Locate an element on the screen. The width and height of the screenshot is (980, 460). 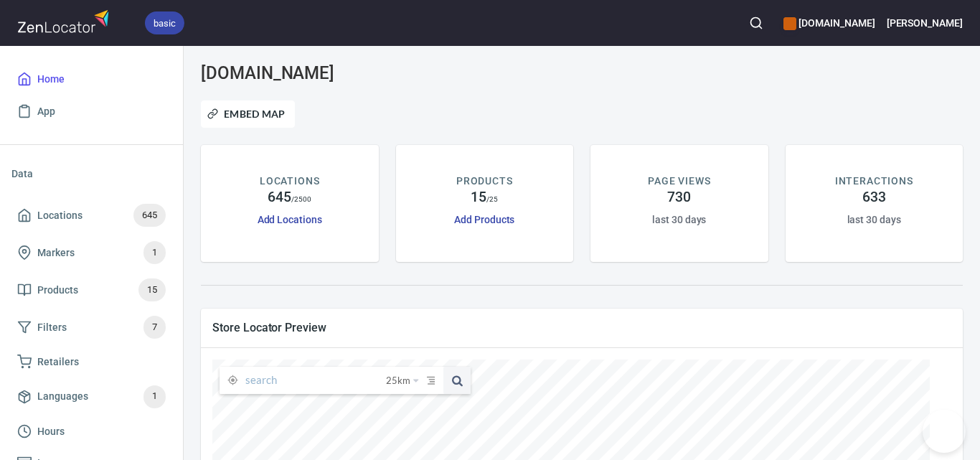
p: INTERACTIONS is located at coordinates (874, 181).